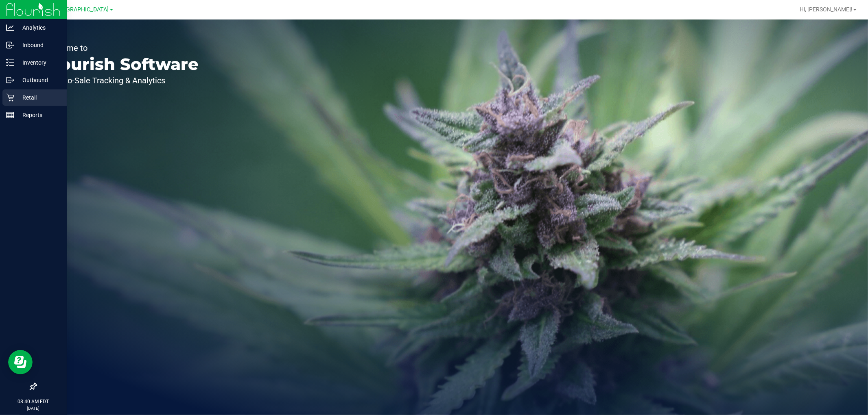  I want to click on p: Welcome to, so click(121, 48).